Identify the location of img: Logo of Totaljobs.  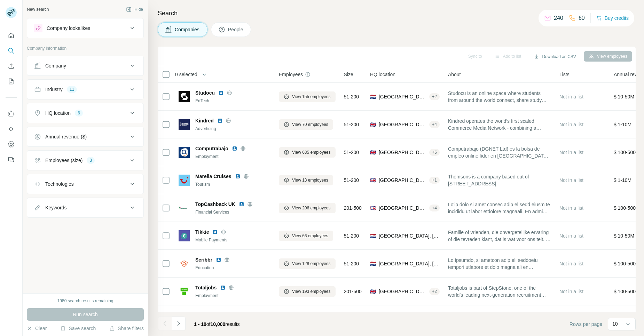
(184, 292).